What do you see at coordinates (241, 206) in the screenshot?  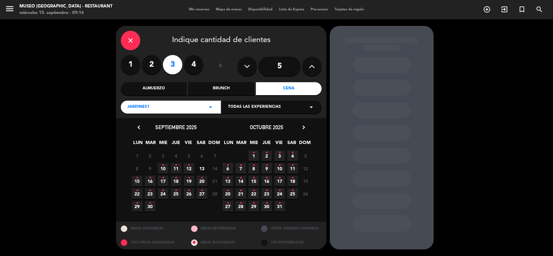 I see `span: 28` at bounding box center [241, 206].